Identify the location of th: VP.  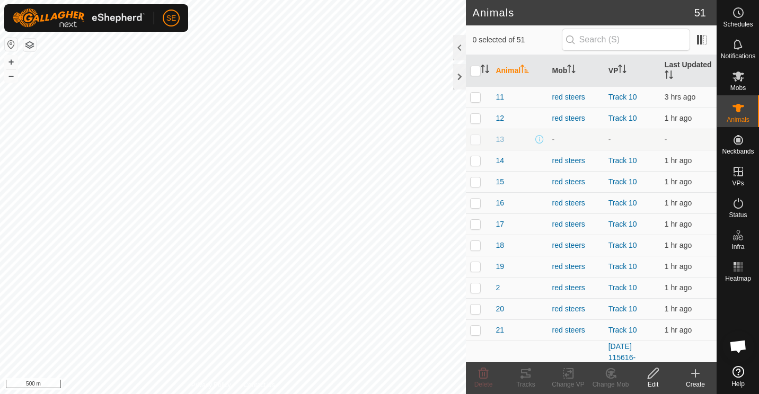
(632, 71).